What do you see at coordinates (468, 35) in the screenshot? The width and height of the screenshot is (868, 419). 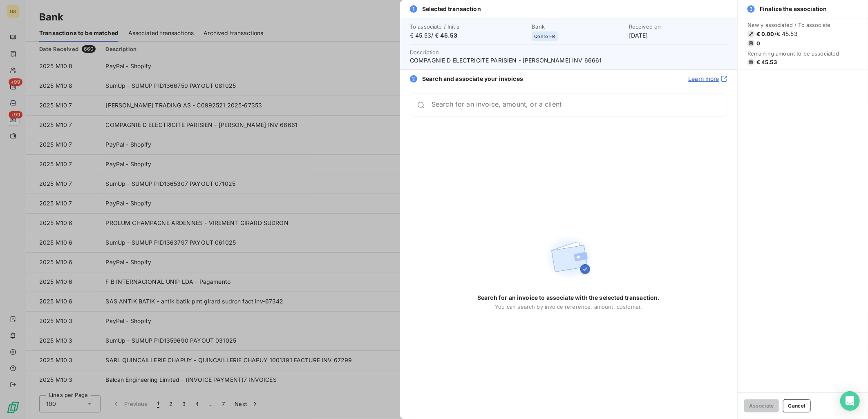 I see `span: € 45.53 /` at bounding box center [468, 35].